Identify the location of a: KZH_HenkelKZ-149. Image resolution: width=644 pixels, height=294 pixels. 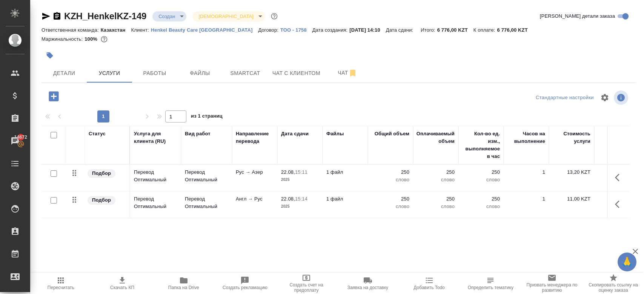
(105, 16).